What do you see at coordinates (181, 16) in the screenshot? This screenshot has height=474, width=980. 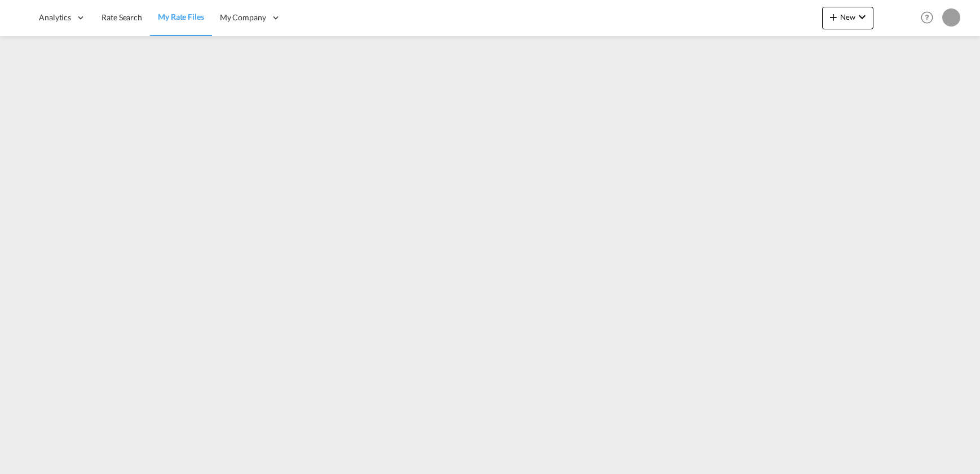 I see `span: My Rate Files` at bounding box center [181, 16].